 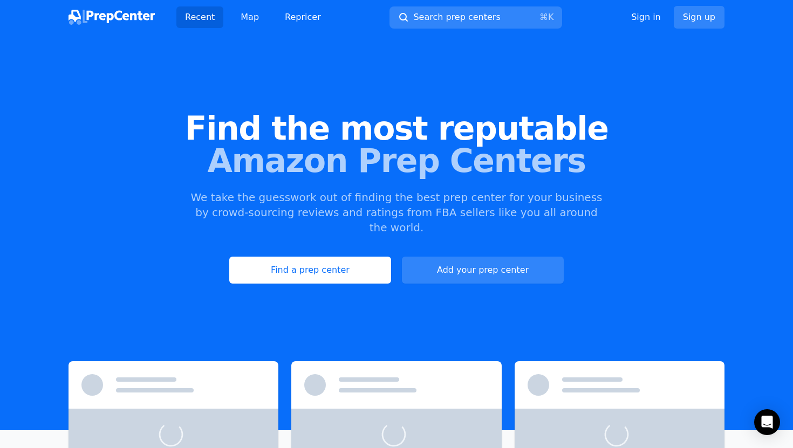 I want to click on img: PrepCenter, so click(x=112, y=17).